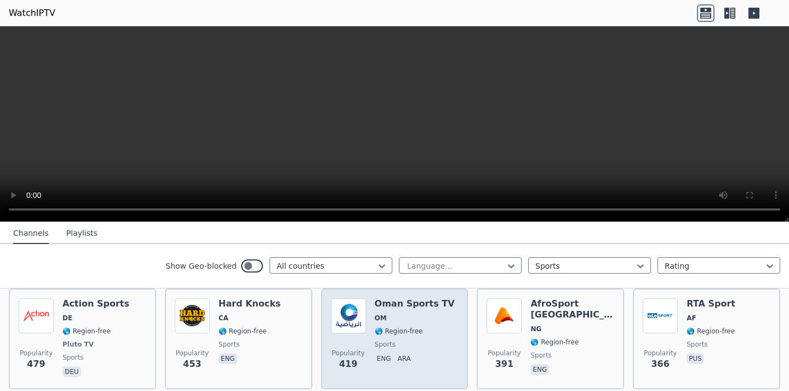 The height and width of the screenshot is (391, 789). I want to click on span: 366, so click(660, 364).